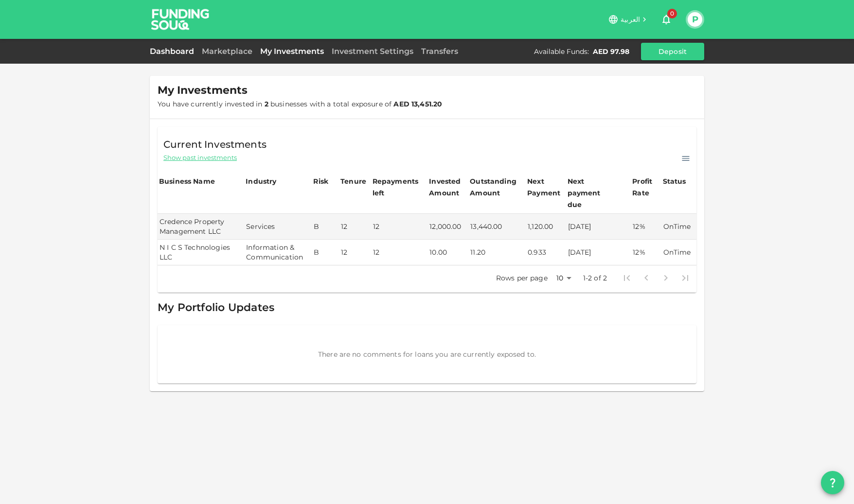 This screenshot has height=504, width=854. I want to click on button: Deposit, so click(673, 52).